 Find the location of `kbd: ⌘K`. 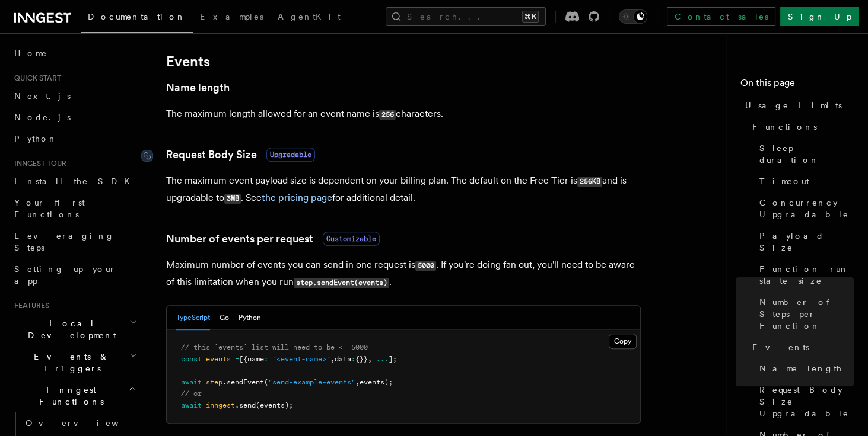

kbd: ⌘K is located at coordinates (530, 17).